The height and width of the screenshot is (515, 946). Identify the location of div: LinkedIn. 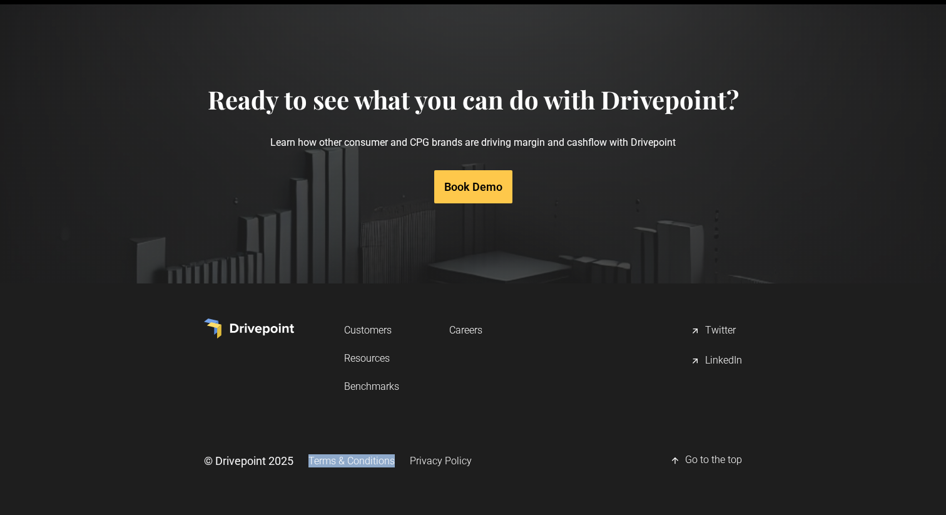
(723, 361).